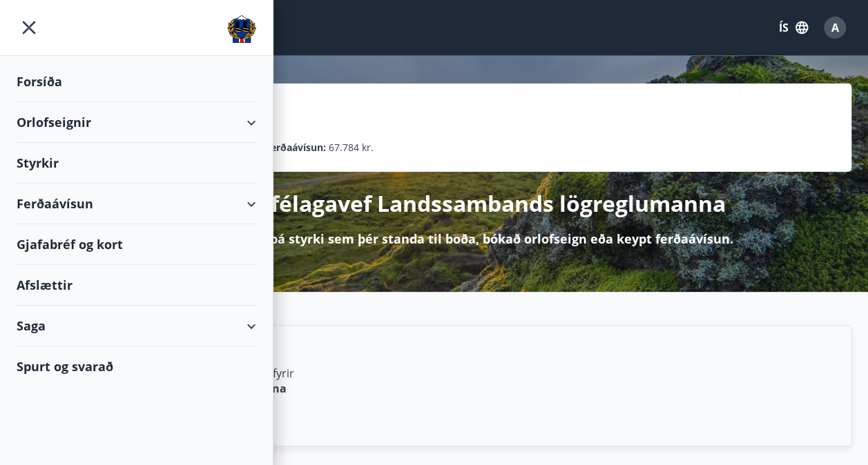 Image resolution: width=868 pixels, height=465 pixels. What do you see at coordinates (434, 204) in the screenshot?
I see `p: Velkomin á félagavef Landssambands lögreglumanna` at bounding box center [434, 204].